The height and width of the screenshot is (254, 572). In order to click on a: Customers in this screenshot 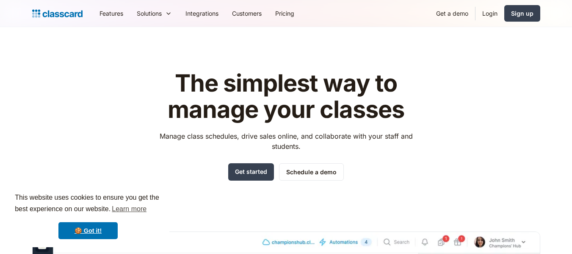, I will do `click(247, 13)`.